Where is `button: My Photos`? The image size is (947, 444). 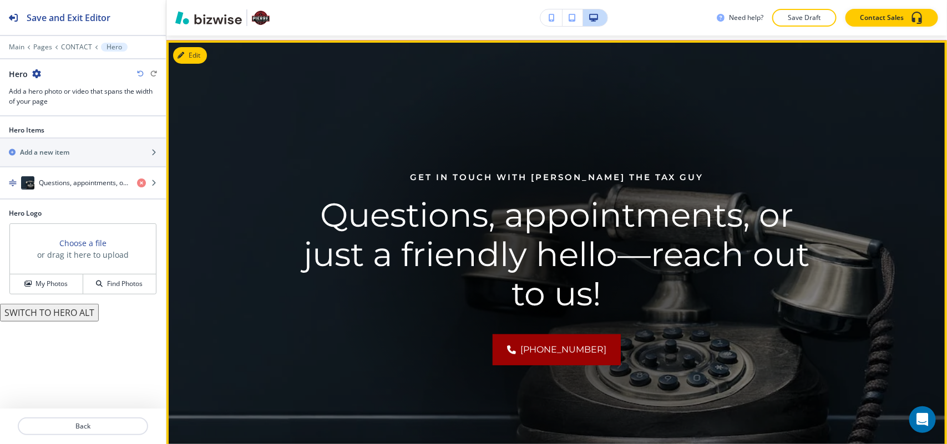
button: My Photos is located at coordinates (47, 284).